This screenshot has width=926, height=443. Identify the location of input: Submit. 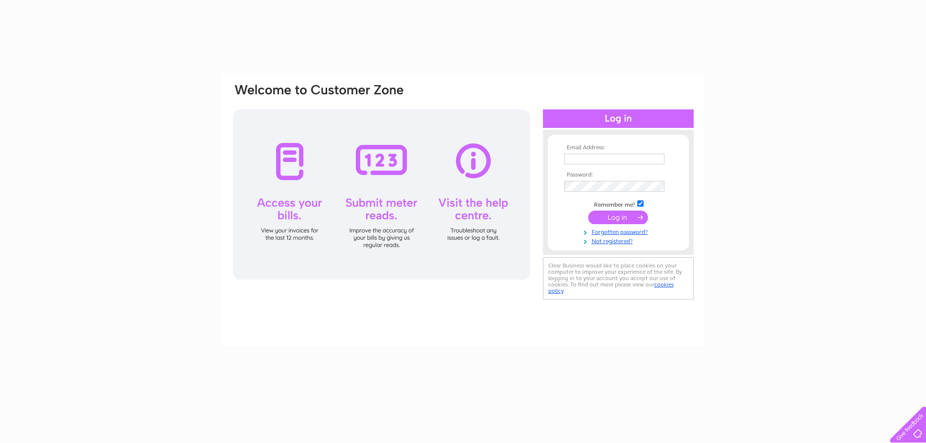
(618, 217).